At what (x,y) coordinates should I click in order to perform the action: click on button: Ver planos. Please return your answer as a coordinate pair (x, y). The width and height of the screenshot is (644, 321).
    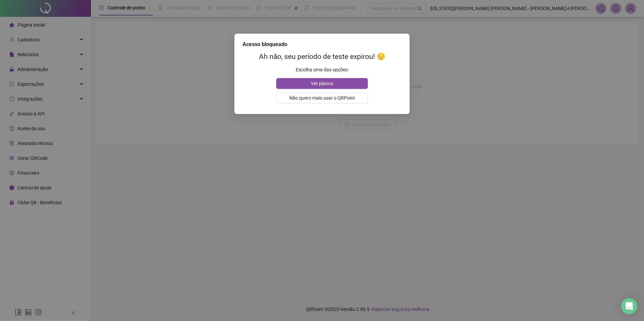
    Looking at the image, I should click on (321, 83).